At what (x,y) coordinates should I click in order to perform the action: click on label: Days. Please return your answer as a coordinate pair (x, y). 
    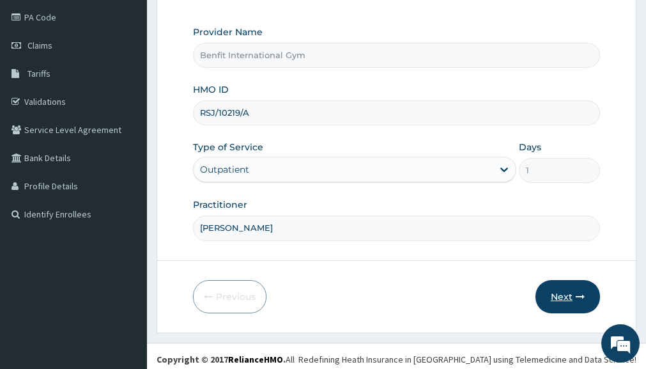
    Looking at the image, I should click on (530, 147).